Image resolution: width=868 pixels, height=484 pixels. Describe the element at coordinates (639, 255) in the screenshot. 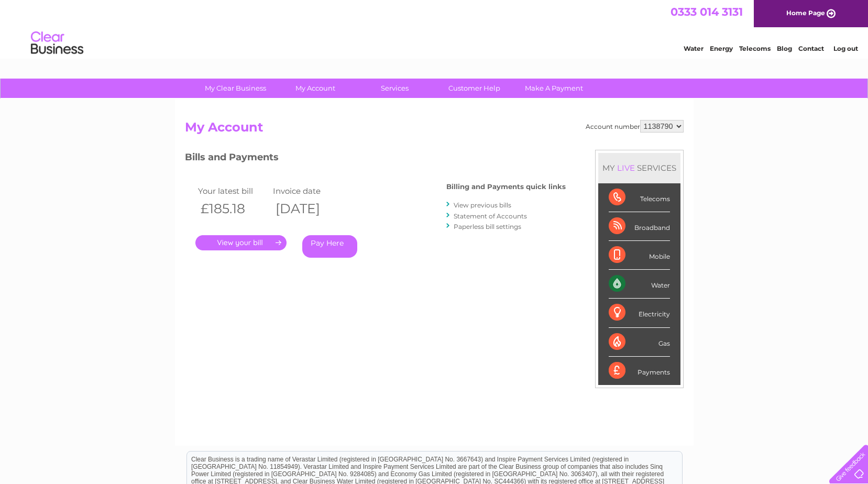

I see `div: Mobile` at that location.